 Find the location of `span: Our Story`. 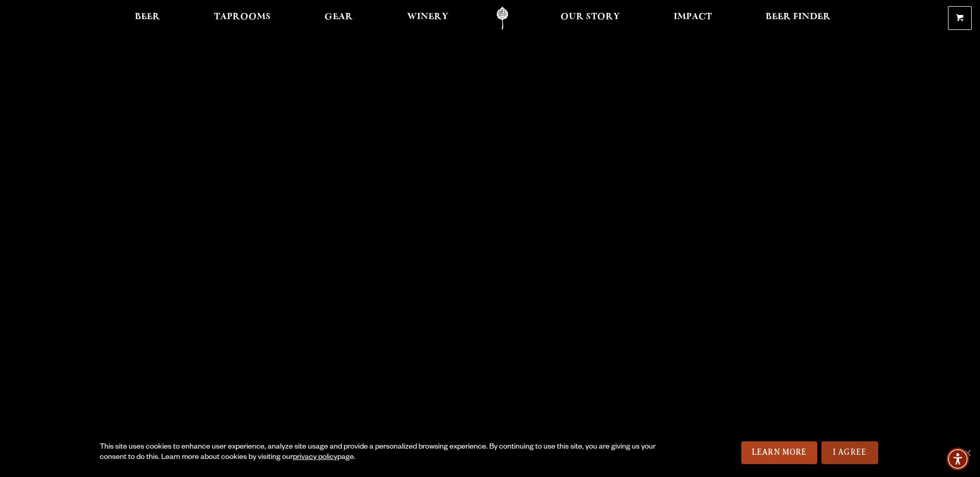

span: Our Story is located at coordinates (590, 17).